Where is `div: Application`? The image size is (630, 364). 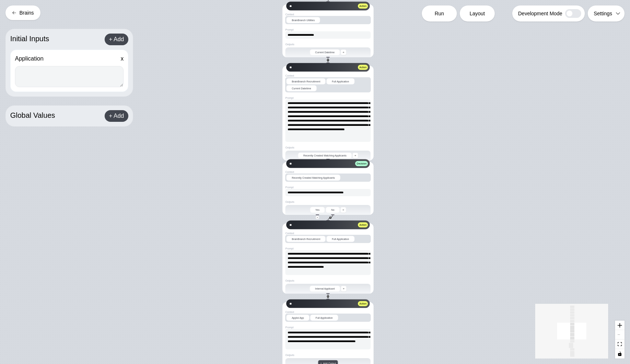
div: Application is located at coordinates (29, 59).